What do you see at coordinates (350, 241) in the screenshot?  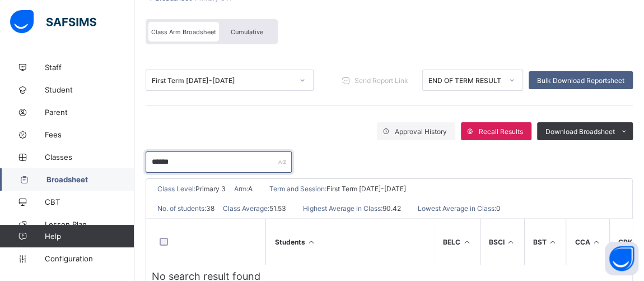 I see `th: Students` at bounding box center [350, 241].